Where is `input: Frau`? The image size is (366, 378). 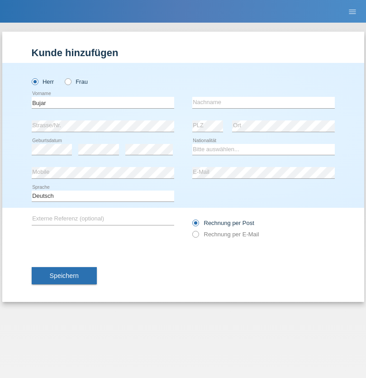
input: Frau is located at coordinates (67, 81).